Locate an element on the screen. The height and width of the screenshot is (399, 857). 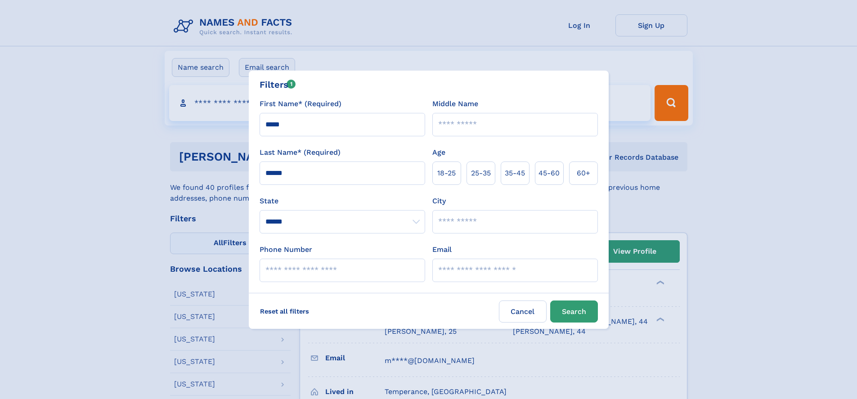
label: Reset all filters is located at coordinates (284, 311).